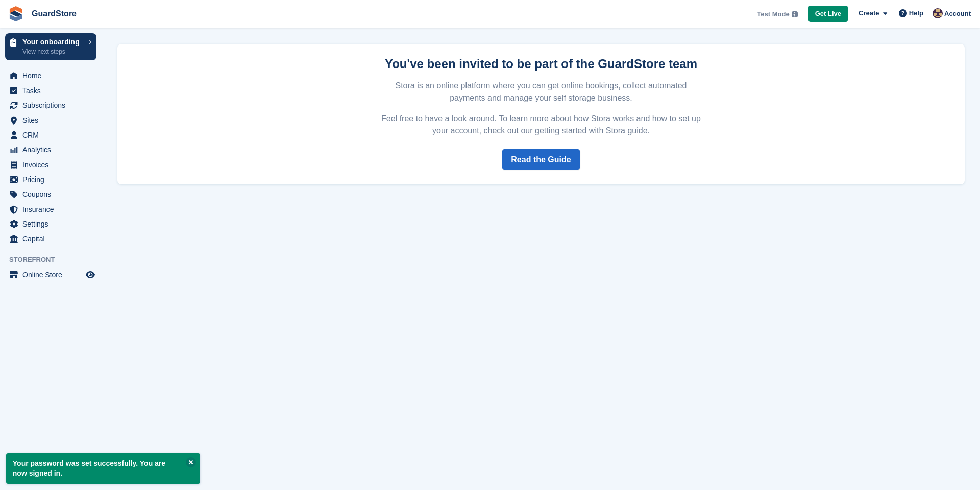  What do you see at coordinates (828, 14) in the screenshot?
I see `span: Get Live` at bounding box center [828, 14].